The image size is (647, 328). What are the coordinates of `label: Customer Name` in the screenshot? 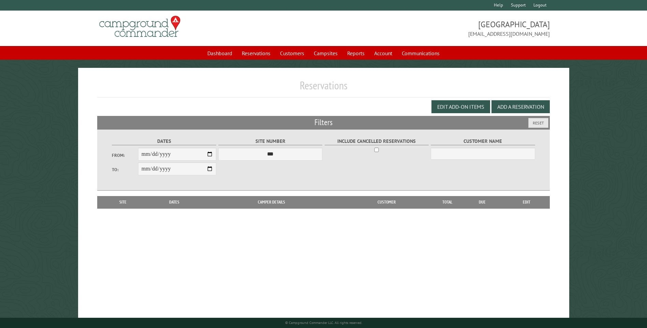 It's located at (482, 141).